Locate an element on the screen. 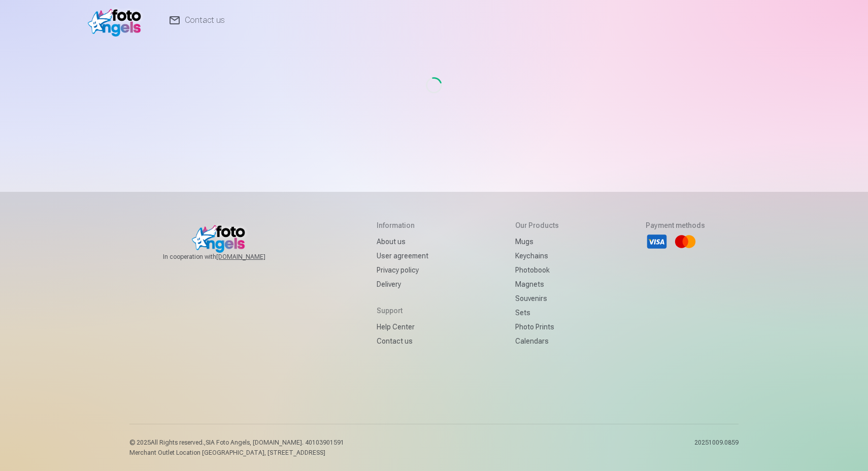 The width and height of the screenshot is (868, 471). a: Delivery is located at coordinates (403, 284).